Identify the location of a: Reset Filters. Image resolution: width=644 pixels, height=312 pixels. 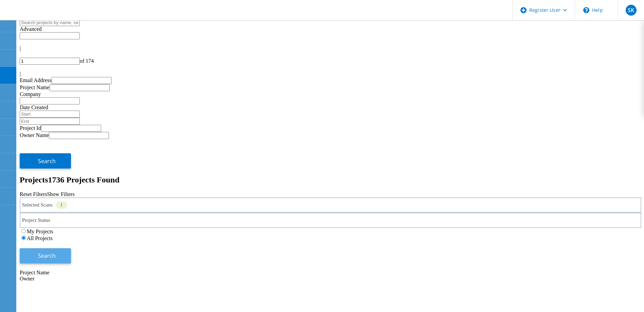
(33, 194).